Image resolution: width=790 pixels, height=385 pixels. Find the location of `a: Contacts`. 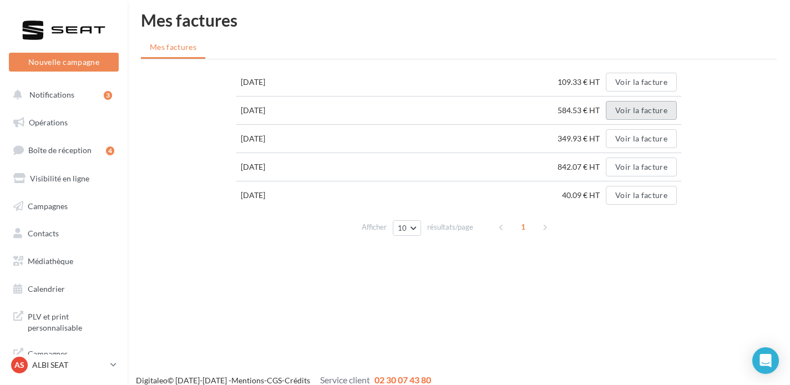

a: Contacts is located at coordinates (64, 233).